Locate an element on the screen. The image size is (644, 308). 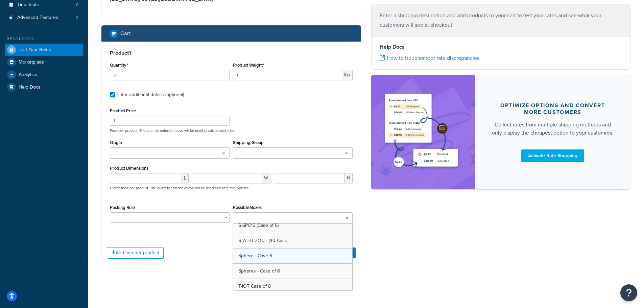
li: Marketplace is located at coordinates (44, 62).